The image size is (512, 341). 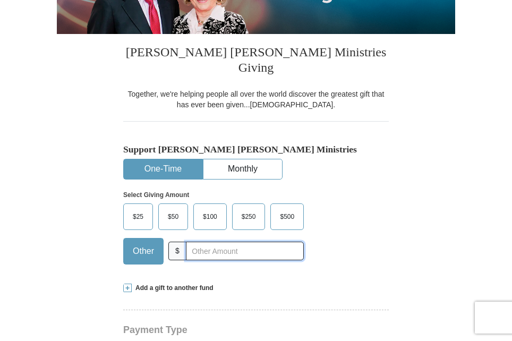 I want to click on button: One-Time, so click(x=163, y=169).